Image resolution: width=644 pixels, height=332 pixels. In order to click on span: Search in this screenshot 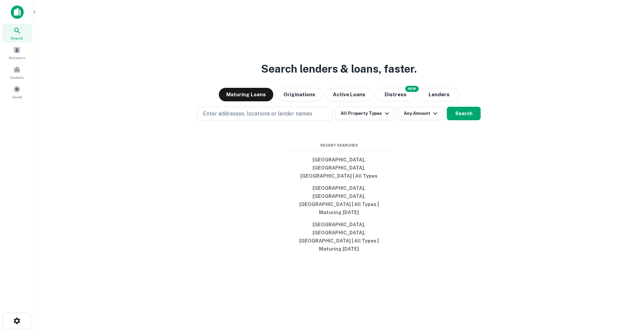, I will do `click(17, 38)`.